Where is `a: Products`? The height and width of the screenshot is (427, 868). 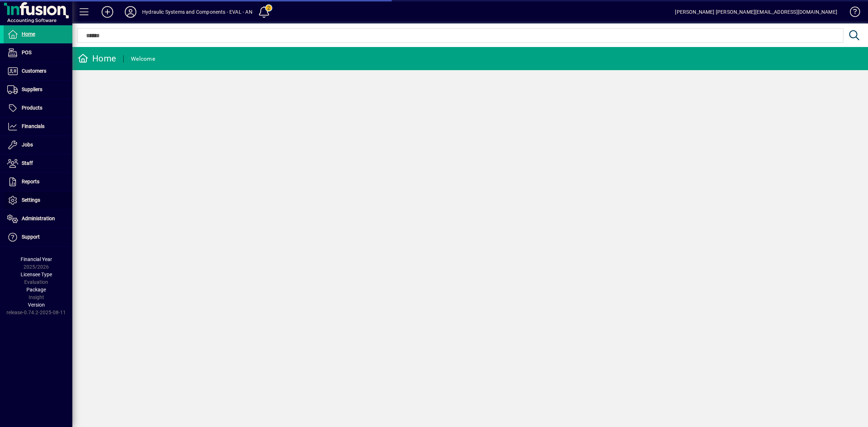 a: Products is located at coordinates (38, 108).